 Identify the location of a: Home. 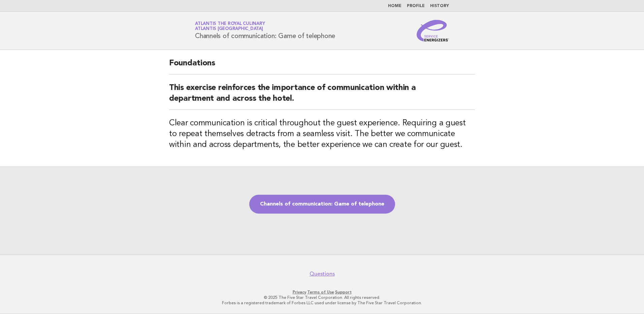
(395, 6).